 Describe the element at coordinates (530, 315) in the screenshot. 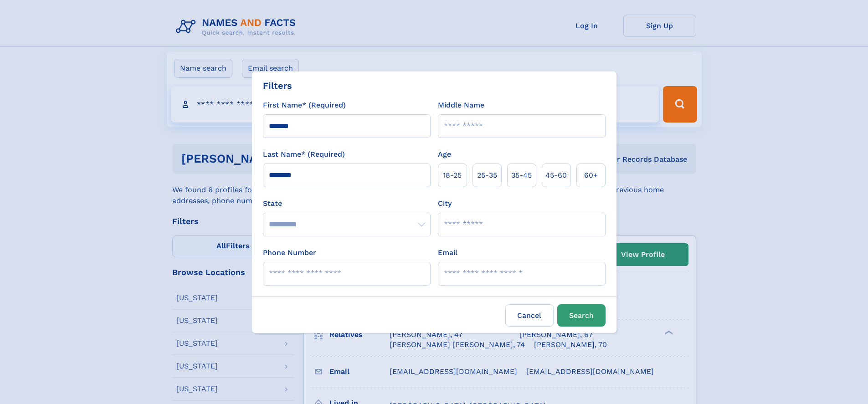

I see `label: Cancel` at that location.